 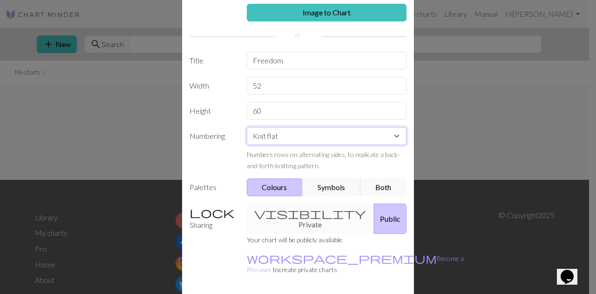 I want to click on button: Both, so click(x=384, y=187).